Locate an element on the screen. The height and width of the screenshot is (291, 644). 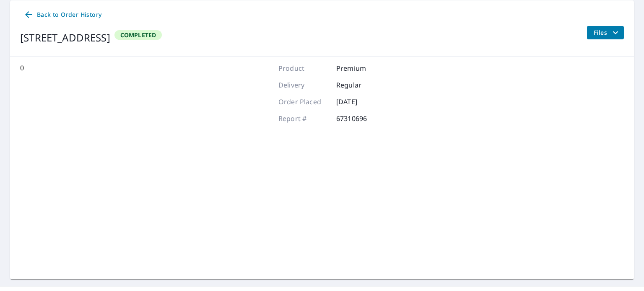
p: Order Placed is located at coordinates (304, 102).